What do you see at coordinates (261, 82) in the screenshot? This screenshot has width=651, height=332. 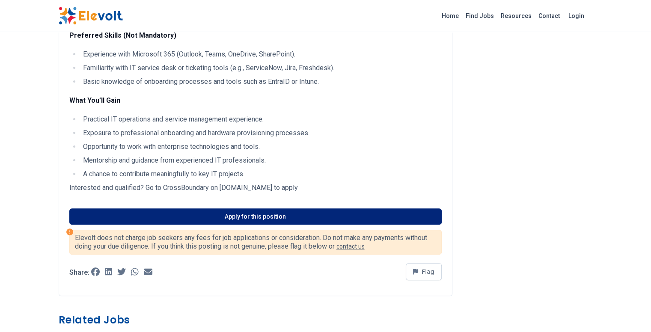 I see `li: Basic knowledge of onboarding processes and tools such as EntraID or Intune.` at bounding box center [261, 82].